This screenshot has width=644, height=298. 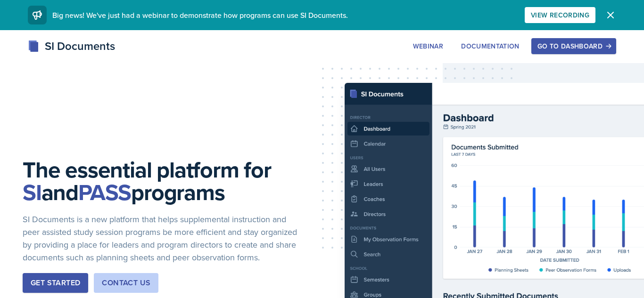 I want to click on button: Documentation, so click(x=491, y=46).